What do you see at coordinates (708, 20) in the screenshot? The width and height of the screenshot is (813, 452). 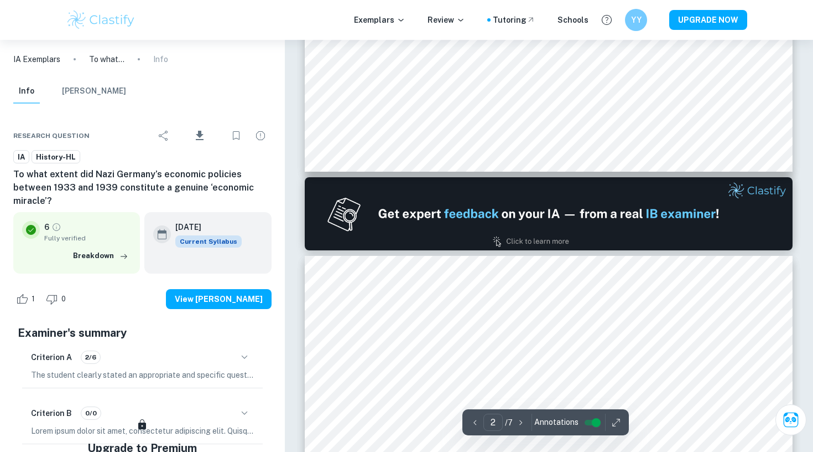 I see `button: UPGRADE NOW` at bounding box center [708, 20].